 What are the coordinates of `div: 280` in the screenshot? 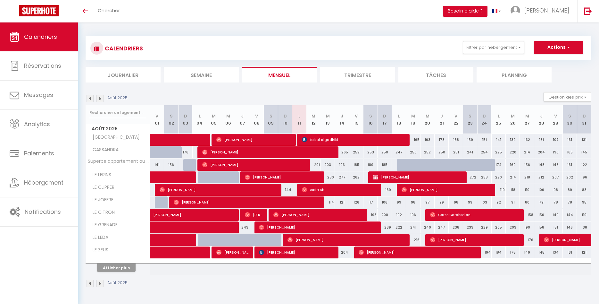 It's located at (328, 177).